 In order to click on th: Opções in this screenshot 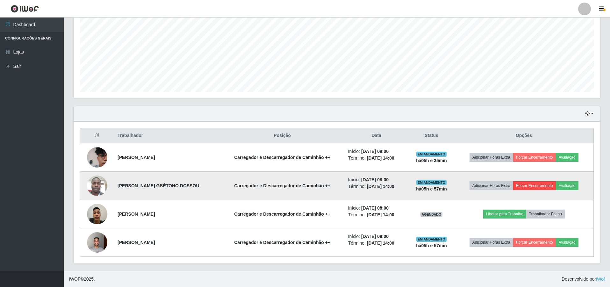, I will do `click(524, 136)`.